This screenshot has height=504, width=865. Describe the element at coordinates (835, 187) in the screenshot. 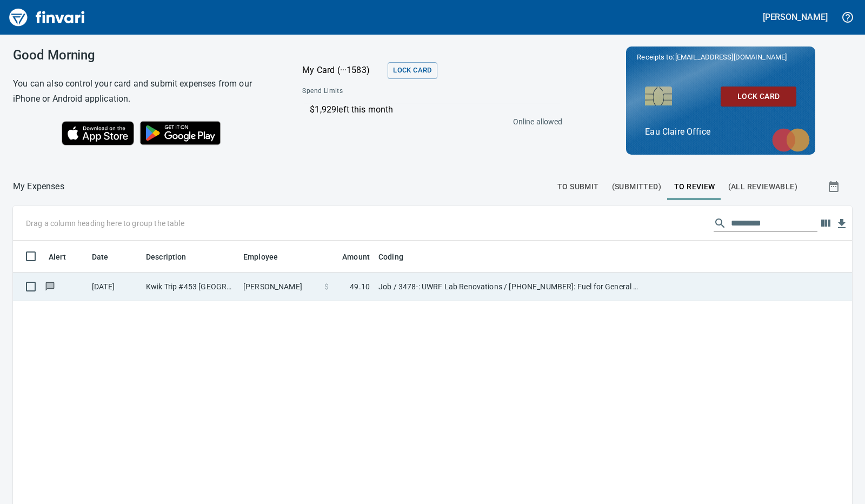

I see `button: Show transactions within a particular date range` at that location.